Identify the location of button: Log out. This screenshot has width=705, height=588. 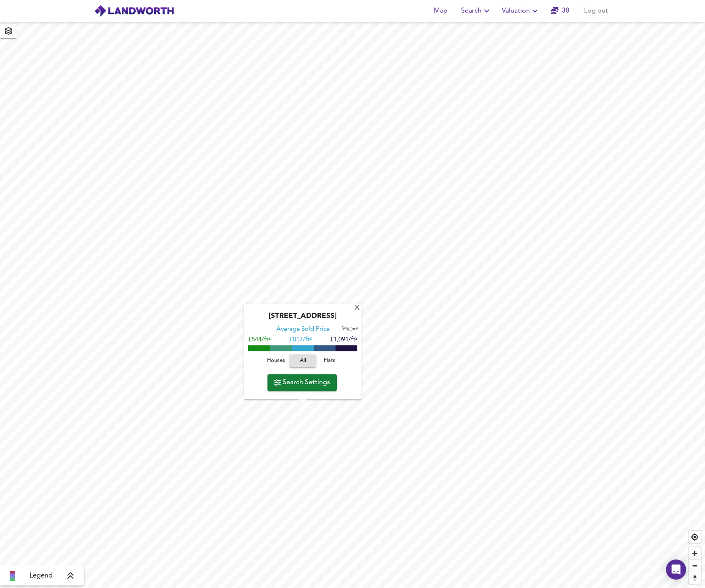
(596, 11).